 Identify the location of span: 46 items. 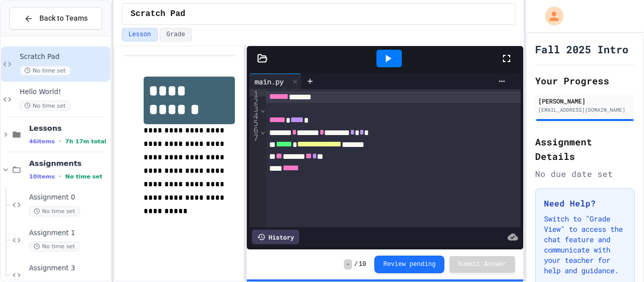
(42, 141).